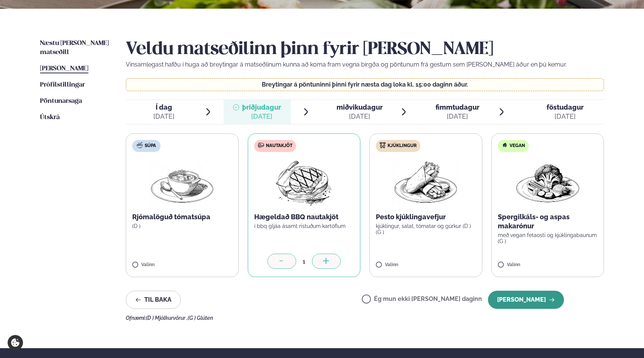 The width and height of the screenshot is (644, 358). Describe the element at coordinates (61, 101) in the screenshot. I see `span: Pöntunarsaga` at that location.